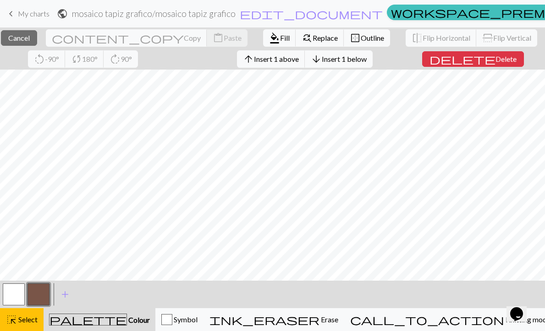  I want to click on button: 180°, so click(84, 59).